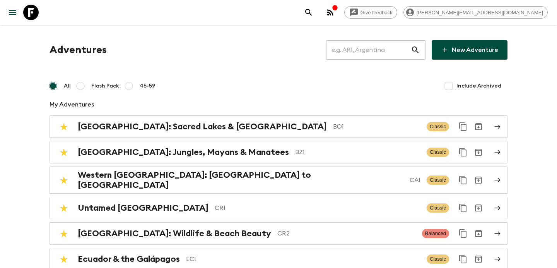 The width and height of the screenshot is (557, 268). I want to click on span: Flash Pack, so click(105, 86).